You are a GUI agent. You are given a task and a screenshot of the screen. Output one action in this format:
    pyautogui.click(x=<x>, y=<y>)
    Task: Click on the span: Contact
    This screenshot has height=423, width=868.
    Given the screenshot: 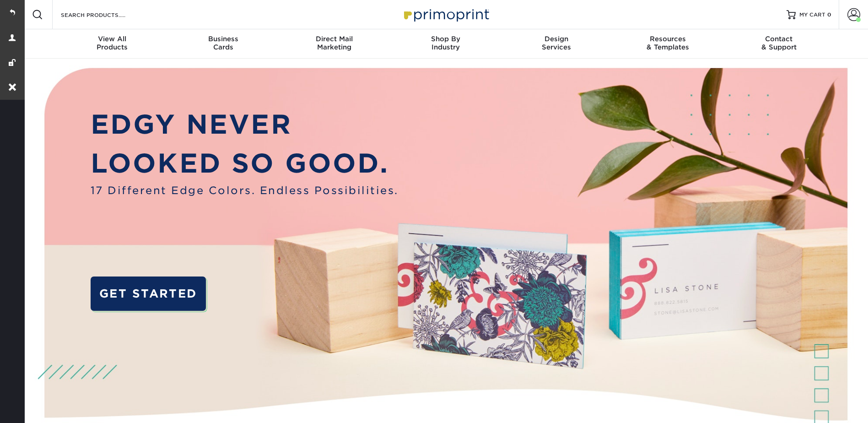 What is the action you would take?
    pyautogui.click(x=779, y=39)
    